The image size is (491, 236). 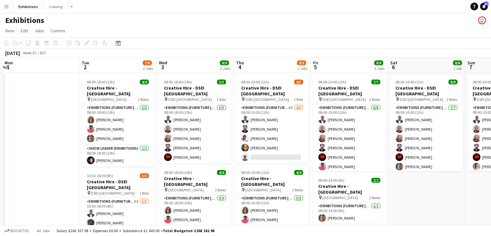 What do you see at coordinates (298, 82) in the screenshot?
I see `span: 4/5` at bounding box center [298, 82].